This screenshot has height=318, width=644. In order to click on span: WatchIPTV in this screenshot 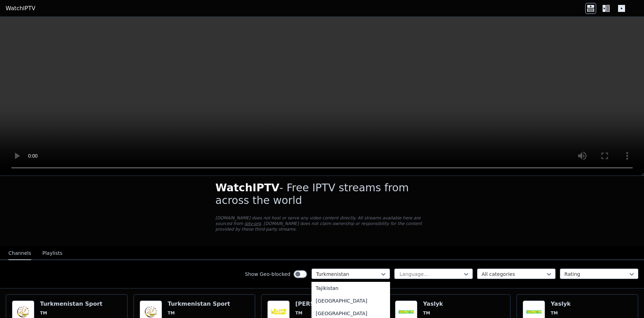, I will do `click(247, 187)`.